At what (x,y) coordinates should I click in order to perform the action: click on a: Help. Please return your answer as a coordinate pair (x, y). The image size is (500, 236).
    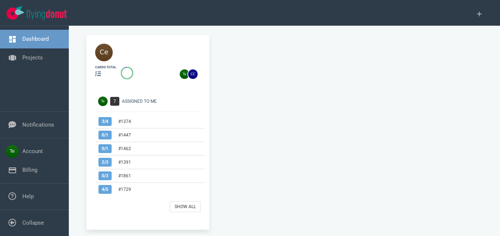
    Looking at the image, I should click on (28, 196).